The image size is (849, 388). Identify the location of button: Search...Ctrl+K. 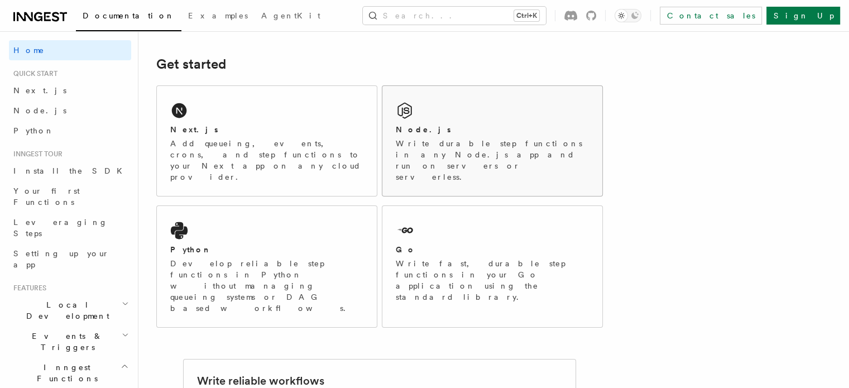
(454, 16).